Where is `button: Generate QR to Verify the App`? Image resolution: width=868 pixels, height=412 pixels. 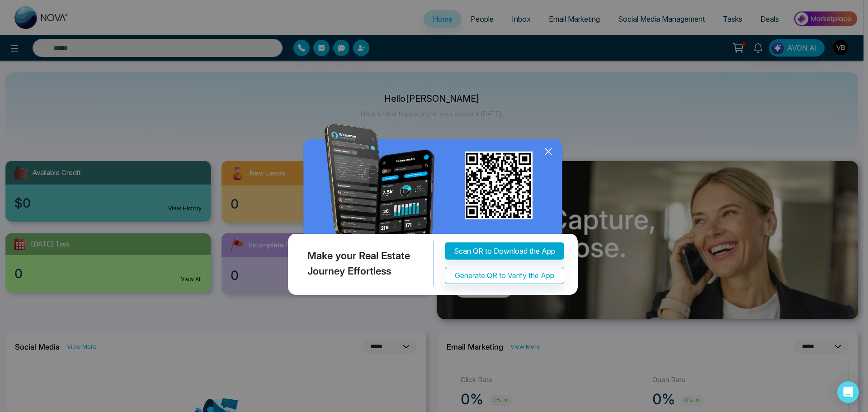 button: Generate QR to Verify the App is located at coordinates (504, 276).